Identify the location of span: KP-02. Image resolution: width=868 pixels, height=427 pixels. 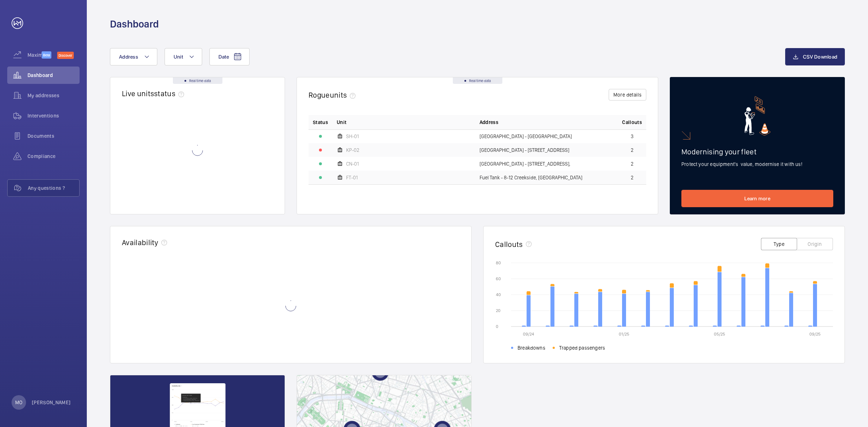
(352, 150).